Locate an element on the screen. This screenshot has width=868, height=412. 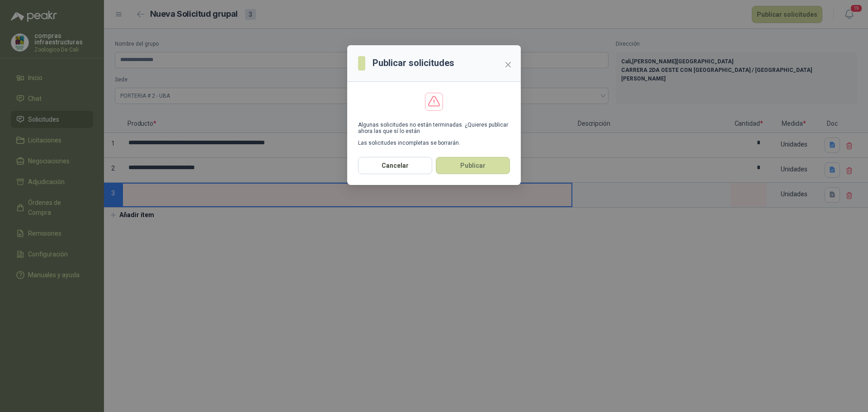
h3: Publicar solicitudes is located at coordinates (413, 63).